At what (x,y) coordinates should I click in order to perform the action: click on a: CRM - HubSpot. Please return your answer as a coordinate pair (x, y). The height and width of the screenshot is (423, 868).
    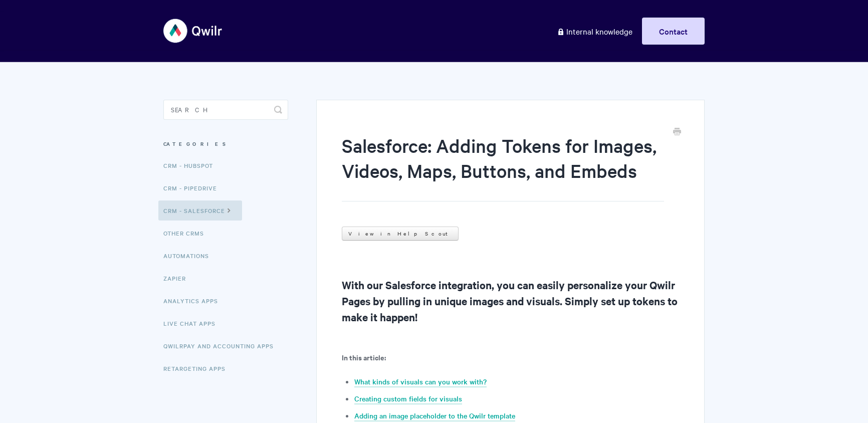
    Looking at the image, I should click on (192, 166).